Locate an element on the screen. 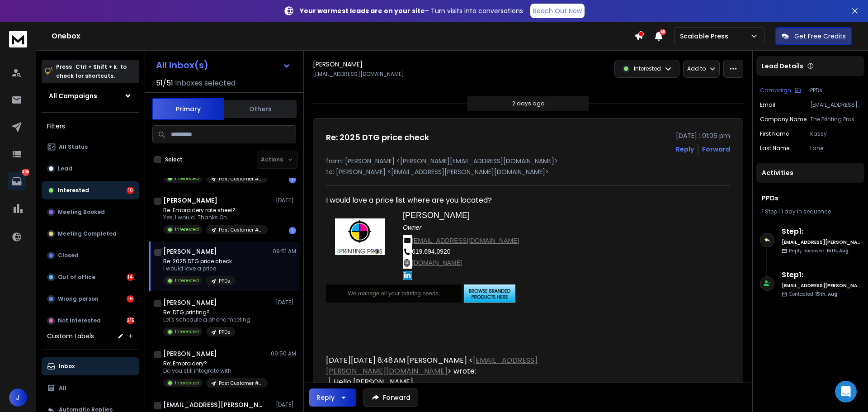  img: browse.png is located at coordinates (490, 294).